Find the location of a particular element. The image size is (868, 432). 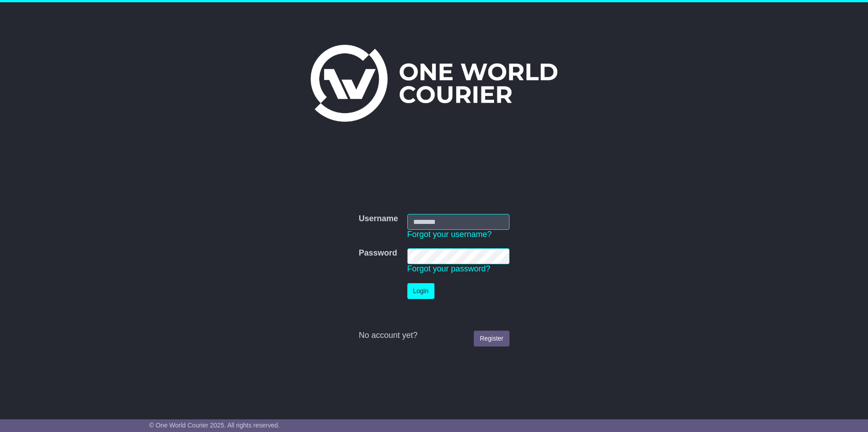

button: Login is located at coordinates (421, 291).